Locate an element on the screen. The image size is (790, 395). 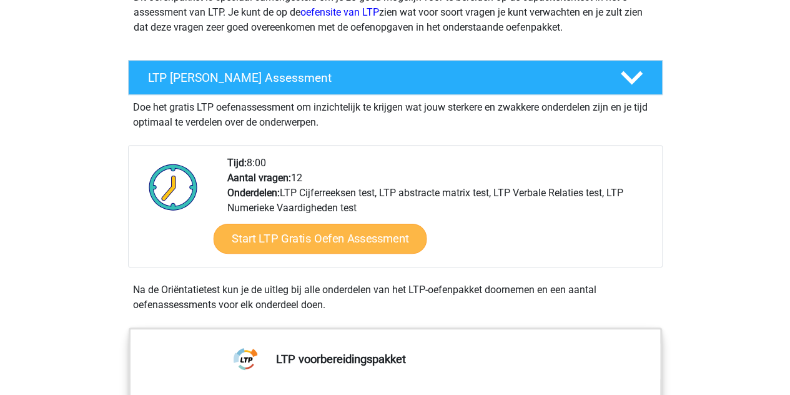
div: Doe het gratis LTP oefenassessment om inzichtelijk te krijgen wat jouw sterkere en zwakkere onder... is located at coordinates (395, 112).